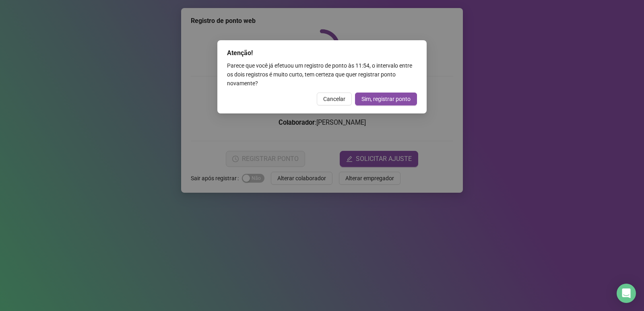 This screenshot has width=644, height=311. I want to click on span: Sim, registrar ponto, so click(386, 99).